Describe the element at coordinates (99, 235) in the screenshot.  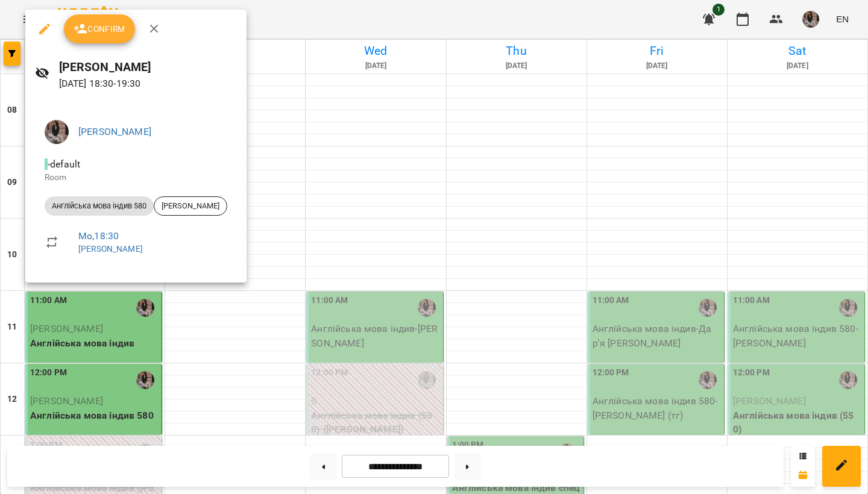
I see `a: Mo , 18:30` at that location.